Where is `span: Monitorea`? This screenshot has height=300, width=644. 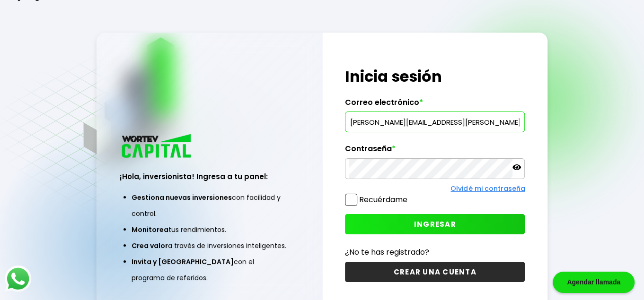
span: Monitorea is located at coordinates (150, 230).